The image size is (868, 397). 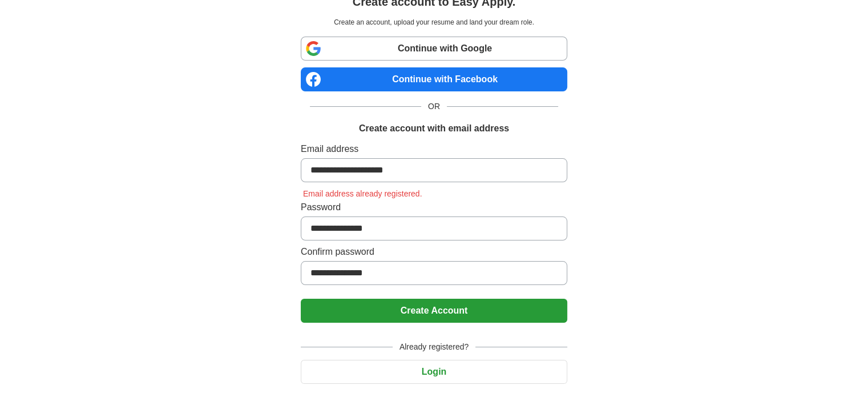 What do you see at coordinates (362, 194) in the screenshot?
I see `span: Email address already registered.` at bounding box center [362, 194].